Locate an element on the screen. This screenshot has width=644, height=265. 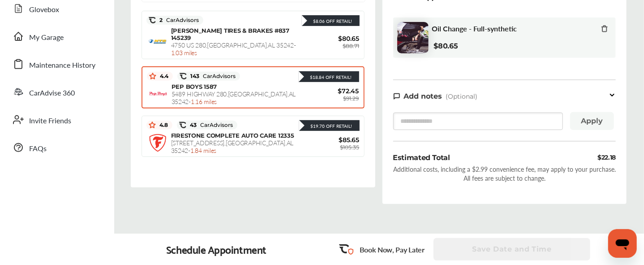
span: Glovebox is located at coordinates (44, 10).